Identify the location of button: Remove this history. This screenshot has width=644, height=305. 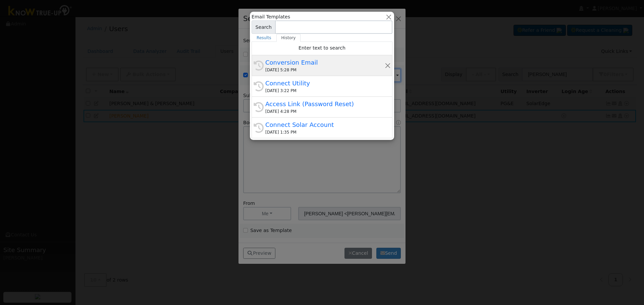
(388, 66).